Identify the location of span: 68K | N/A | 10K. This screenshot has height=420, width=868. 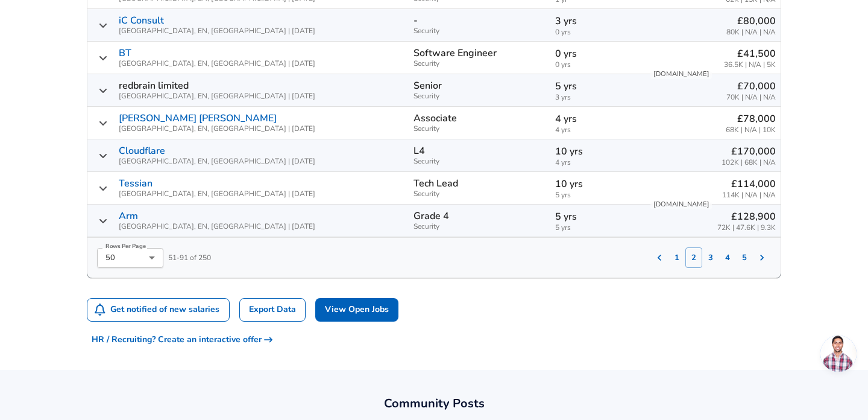
(750, 130).